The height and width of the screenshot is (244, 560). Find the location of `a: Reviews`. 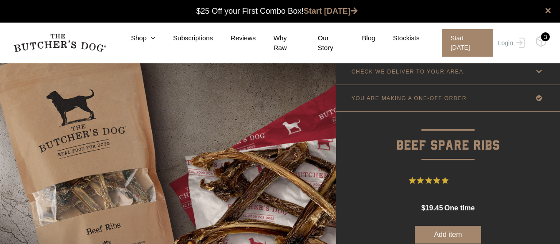

a: Reviews is located at coordinates (234, 38).